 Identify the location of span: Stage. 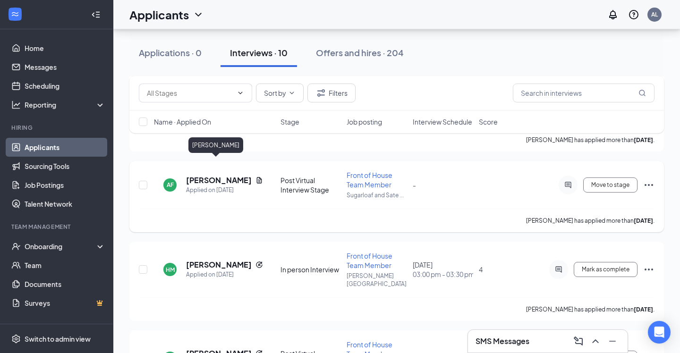
(290, 122).